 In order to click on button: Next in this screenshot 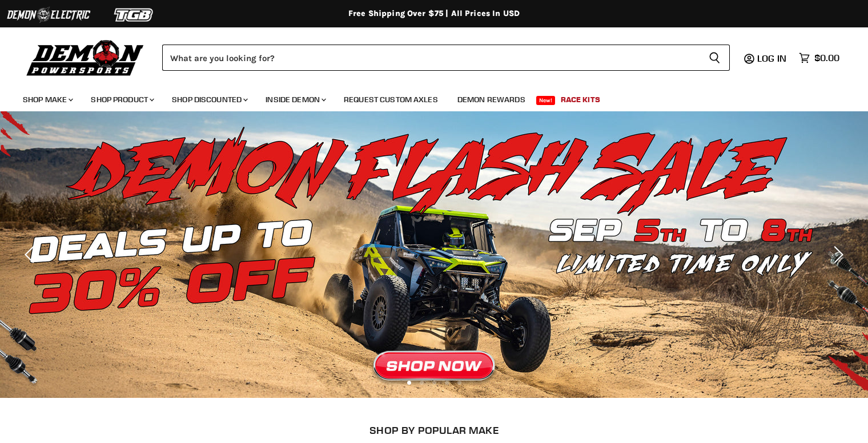, I will do `click(837, 255)`.